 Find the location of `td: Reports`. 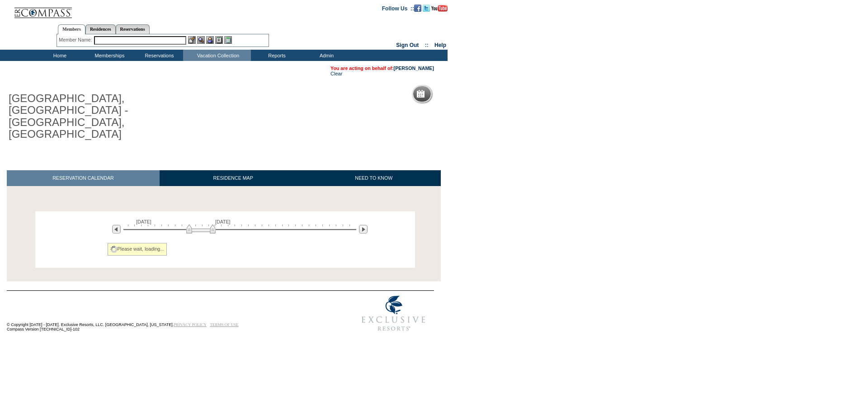

td: Reports is located at coordinates (276, 55).